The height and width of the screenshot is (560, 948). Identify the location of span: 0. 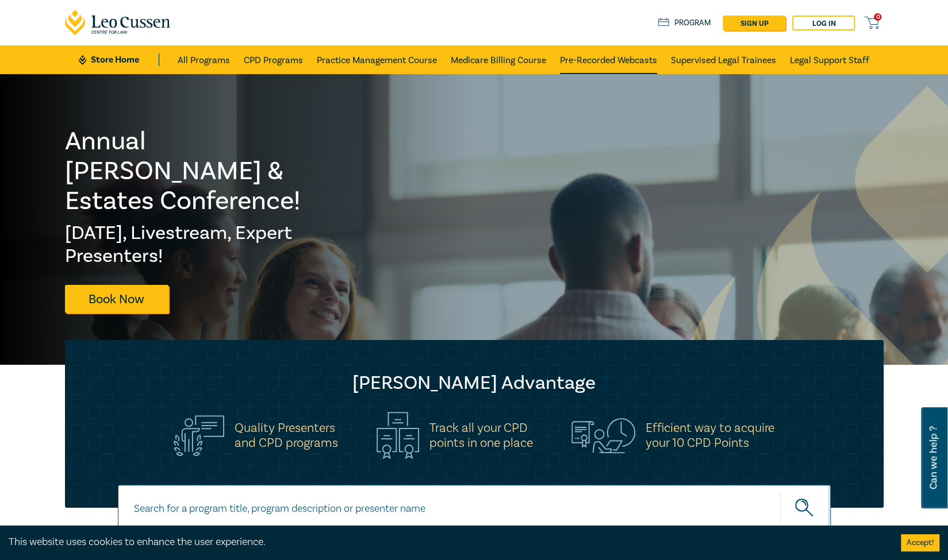
(877, 17).